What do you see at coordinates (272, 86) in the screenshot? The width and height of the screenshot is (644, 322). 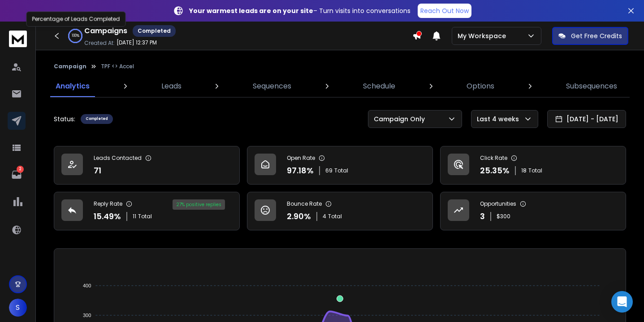 I see `a: Sequences` at bounding box center [272, 86].